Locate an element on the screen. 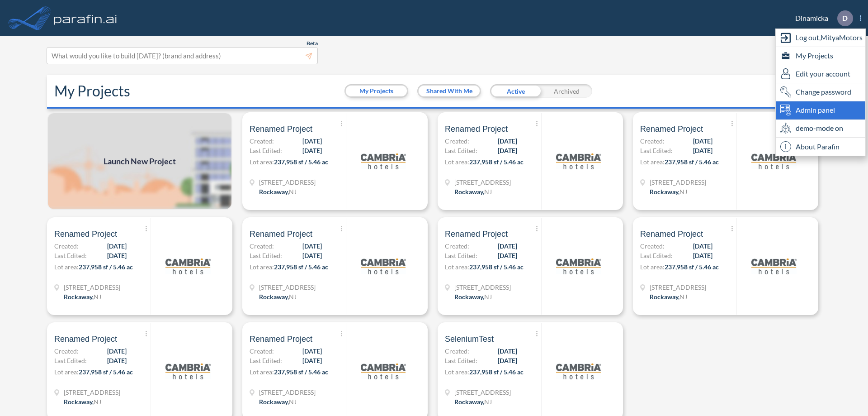  span: Change password is located at coordinates (823, 92).